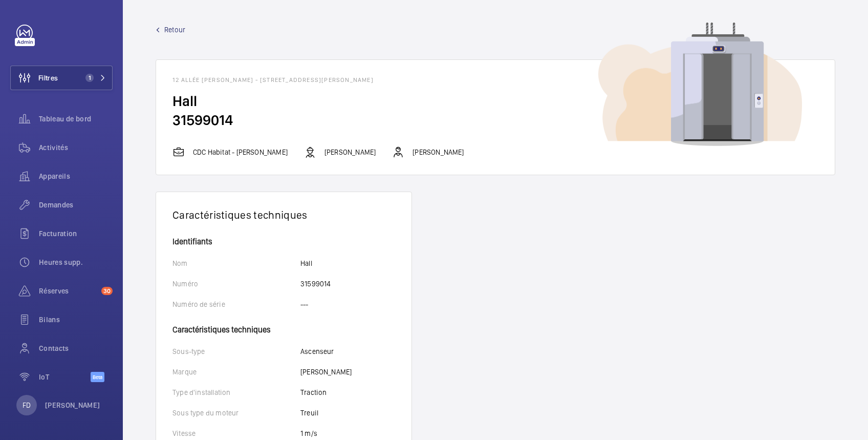  Describe the element at coordinates (64, 377) in the screenshot. I see `span: IoT` at that location.